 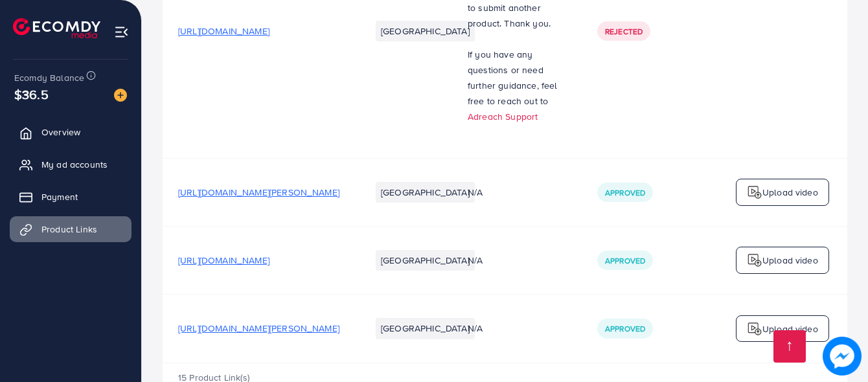 I want to click on a: Overview, so click(x=71, y=132).